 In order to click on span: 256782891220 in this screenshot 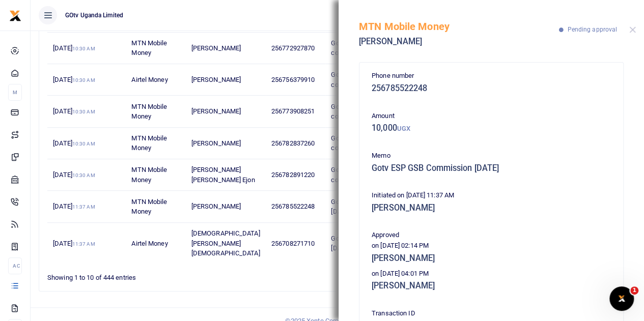, I will do `click(293, 174)`.